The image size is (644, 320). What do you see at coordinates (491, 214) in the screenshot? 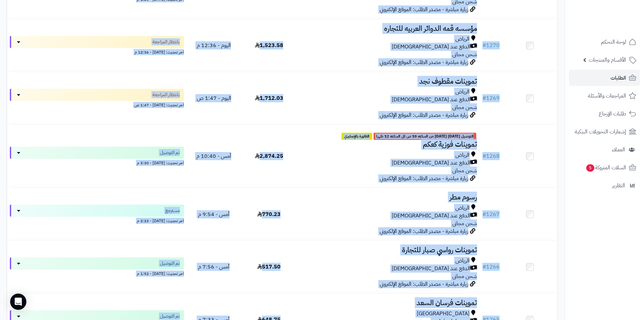
I see `a: #1267` at bounding box center [491, 214].